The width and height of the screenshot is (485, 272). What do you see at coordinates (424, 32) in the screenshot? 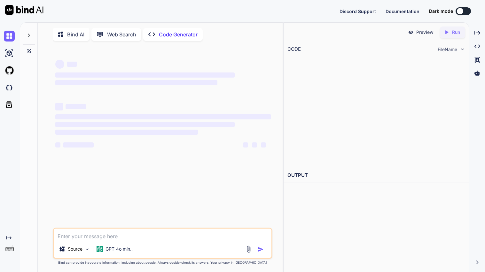
I see `p: Preview` at bounding box center [424, 32].